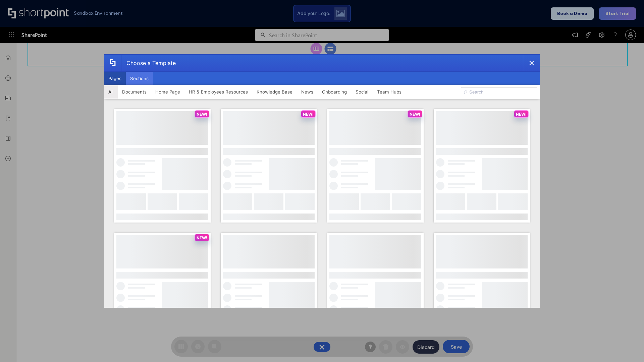 The width and height of the screenshot is (644, 362). I want to click on div: Choose a Template, so click(148, 63).